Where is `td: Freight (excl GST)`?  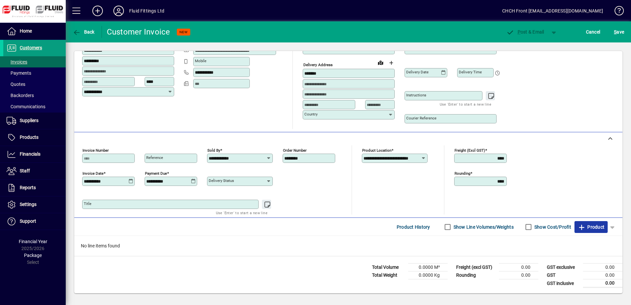
td: Freight (excl GST) is located at coordinates (476, 267).